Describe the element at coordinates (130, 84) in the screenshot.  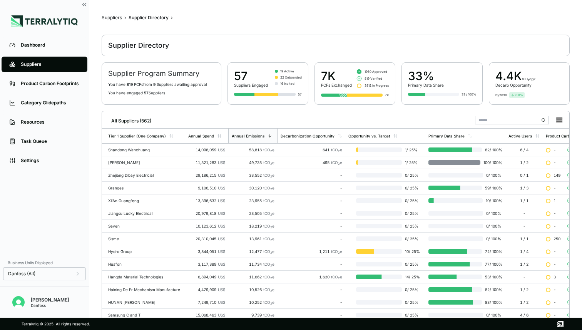
I see `span: 819` at that location.